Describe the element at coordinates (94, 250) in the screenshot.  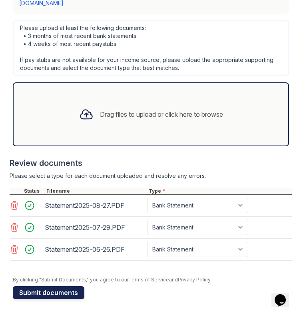
I see `div: Statement2025-06-26.PDF` at that location.